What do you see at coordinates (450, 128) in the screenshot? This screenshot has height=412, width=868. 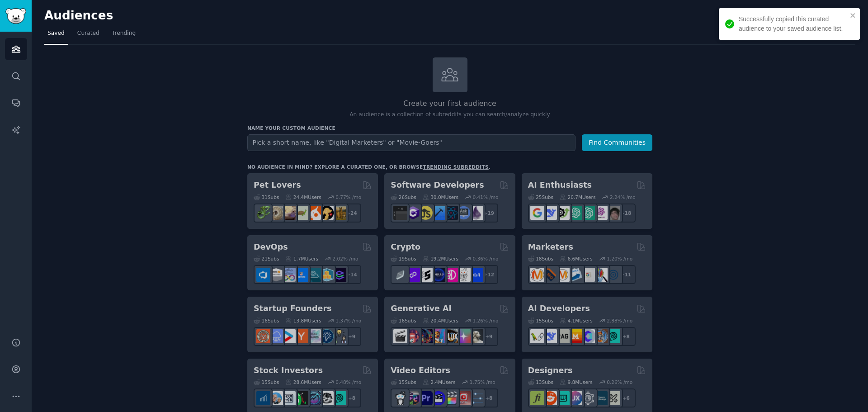 I see `h3: Name your custom audience` at bounding box center [450, 128].